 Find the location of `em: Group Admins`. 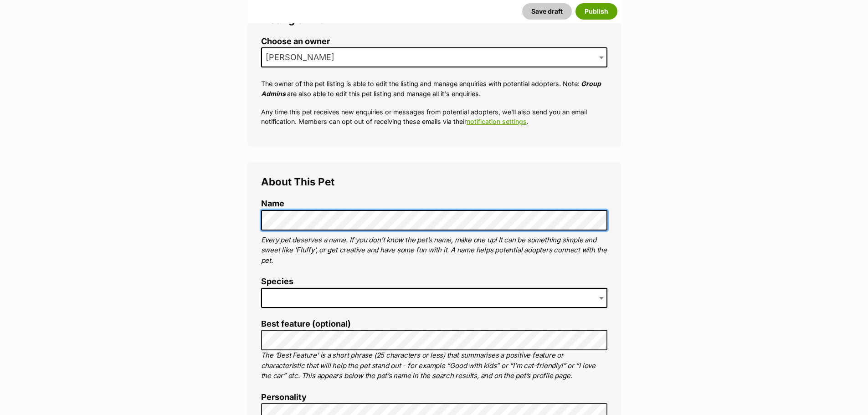

em: Group Admins is located at coordinates (431, 89).